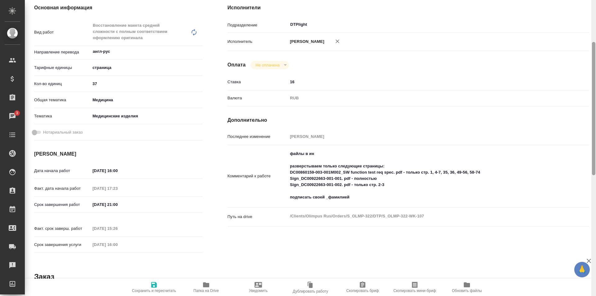 The height and width of the screenshot is (296, 596). I want to click on span: 3, so click(17, 113).